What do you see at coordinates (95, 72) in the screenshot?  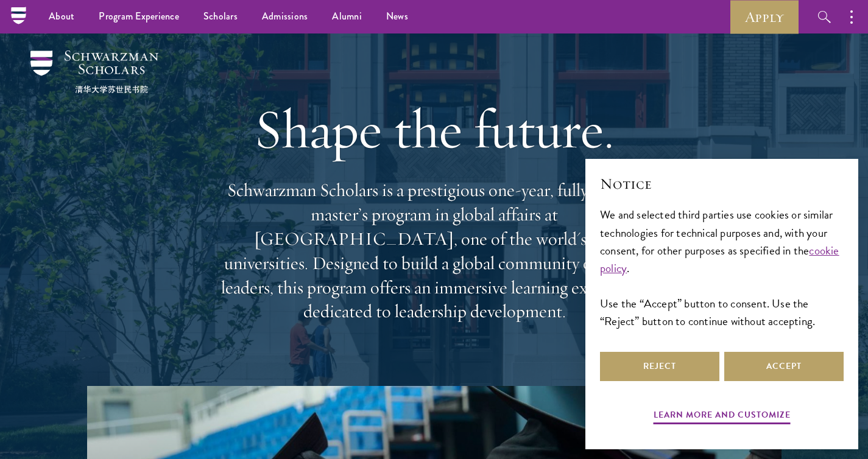 I see `img: Schwarzman Scholars` at bounding box center [95, 72].